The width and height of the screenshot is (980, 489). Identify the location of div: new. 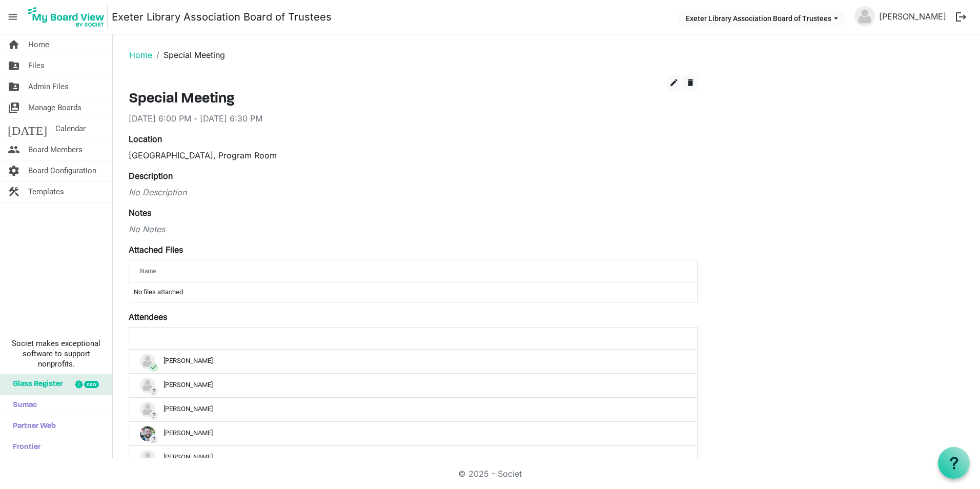
(91, 385).